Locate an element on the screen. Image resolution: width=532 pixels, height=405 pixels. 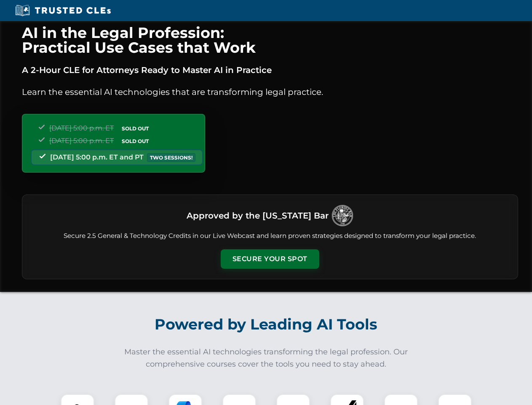
img: Logo is located at coordinates (343, 215).